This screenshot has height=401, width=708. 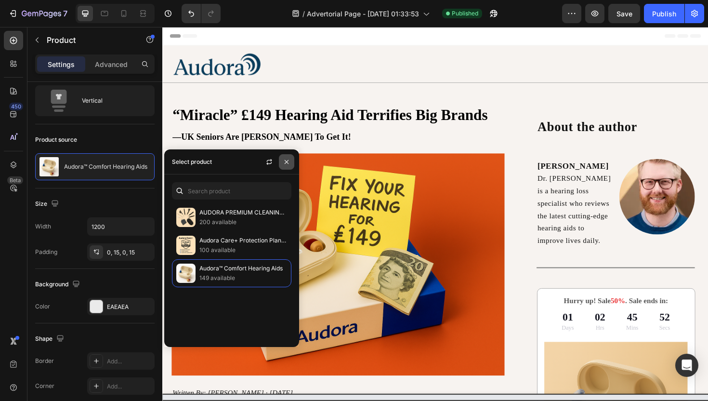 I want to click on p: 7, so click(x=65, y=13).